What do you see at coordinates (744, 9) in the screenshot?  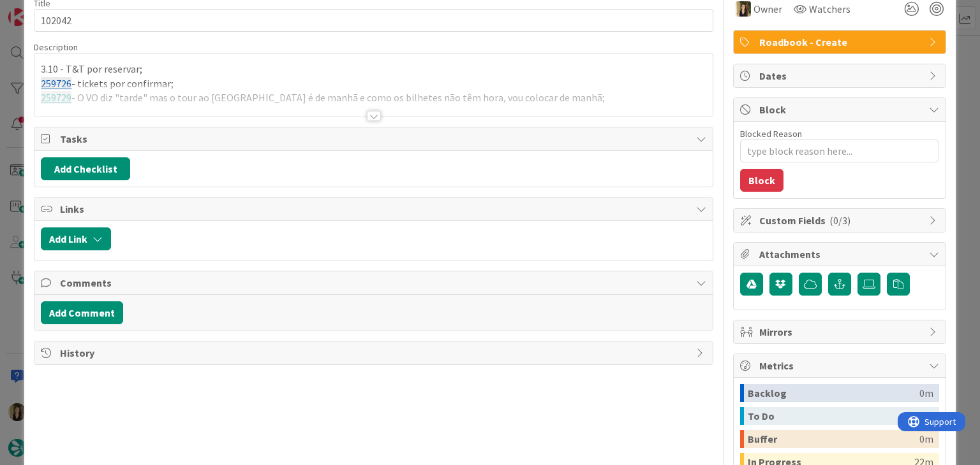 I see `img: SP` at bounding box center [744, 9].